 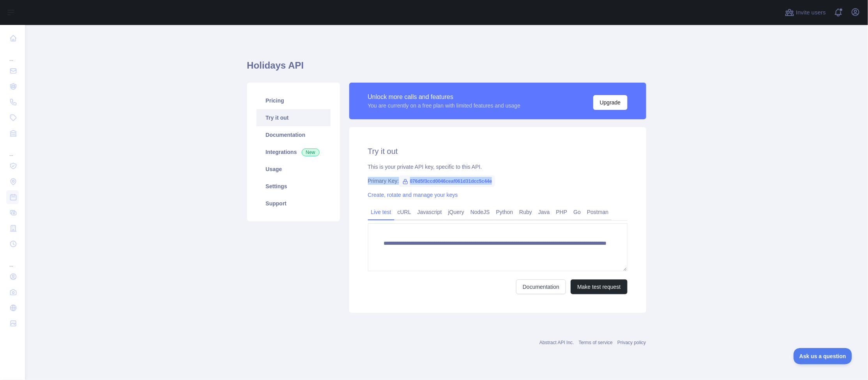 I want to click on a: Python, so click(x=505, y=212).